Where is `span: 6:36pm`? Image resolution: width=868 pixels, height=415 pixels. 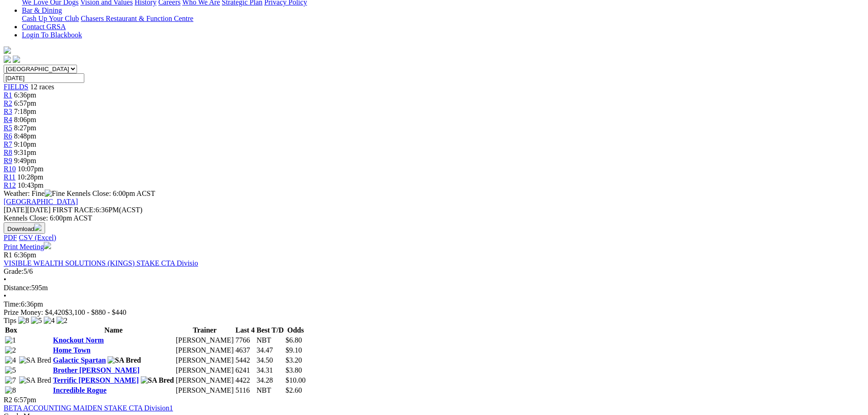 span: 6:36pm is located at coordinates (25, 95).